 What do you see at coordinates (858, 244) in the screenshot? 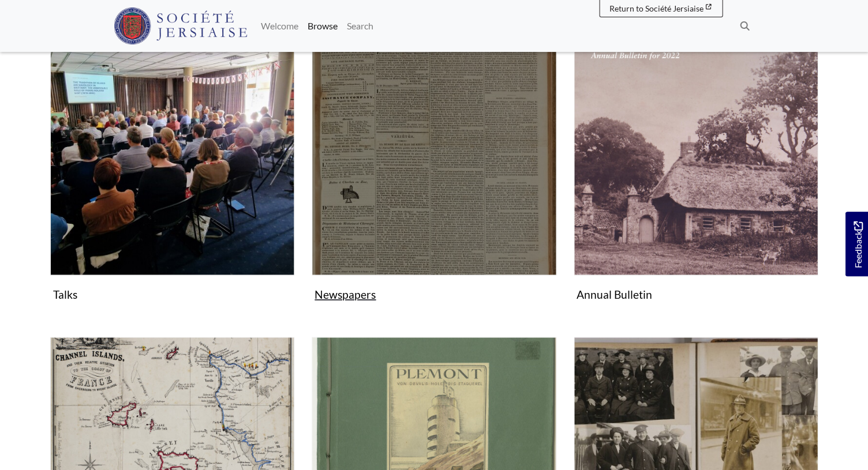
I see `span: Feedback` at bounding box center [858, 244].